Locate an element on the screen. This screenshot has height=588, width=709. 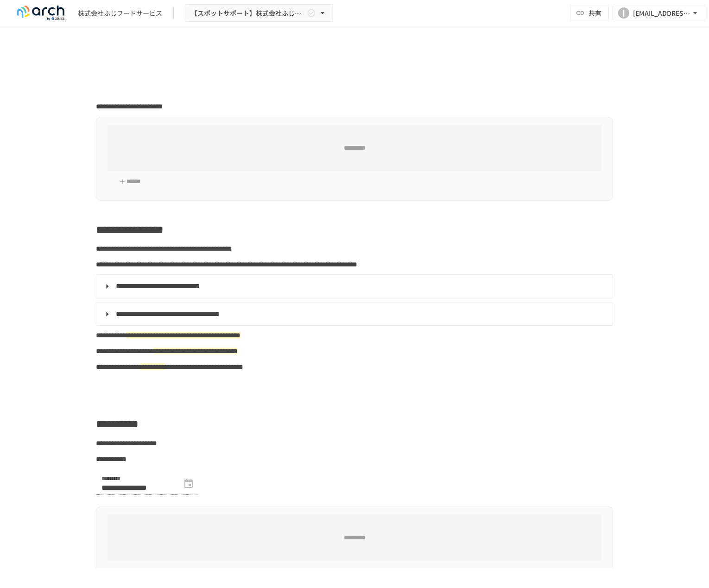
img: logo-default@2x-9cf2c760.svg is located at coordinates (41, 13).